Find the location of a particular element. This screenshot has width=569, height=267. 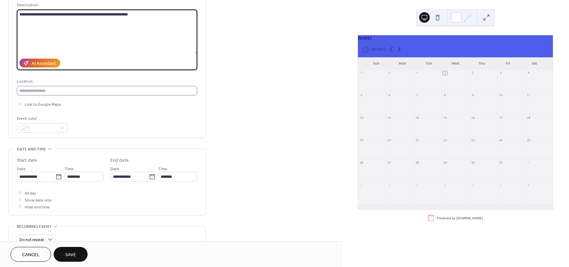

div: 26 is located at coordinates (362, 163).